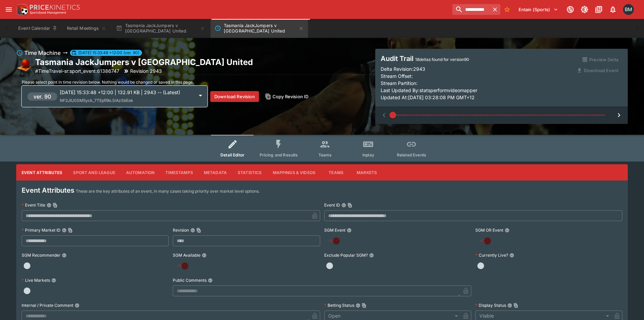  Describe the element at coordinates (64, 255) in the screenshot. I see `button: SGM Recommender` at that location.